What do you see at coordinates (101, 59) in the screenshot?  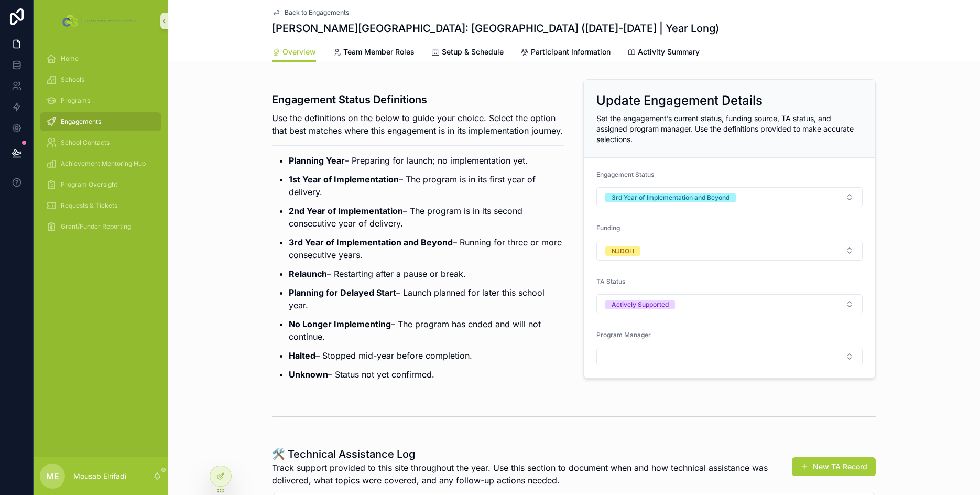 I see `a: Home` at bounding box center [101, 59].